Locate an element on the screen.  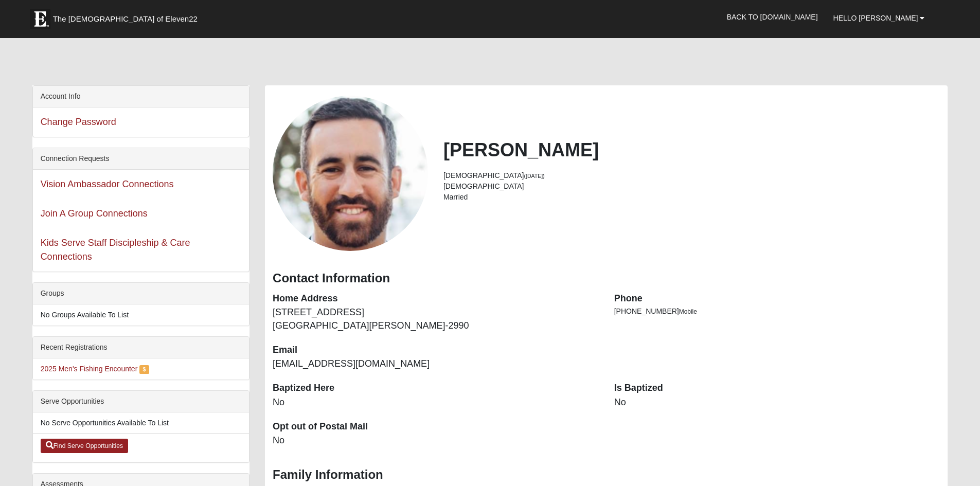
a: View Fullsize Photo is located at coordinates (350, 174).